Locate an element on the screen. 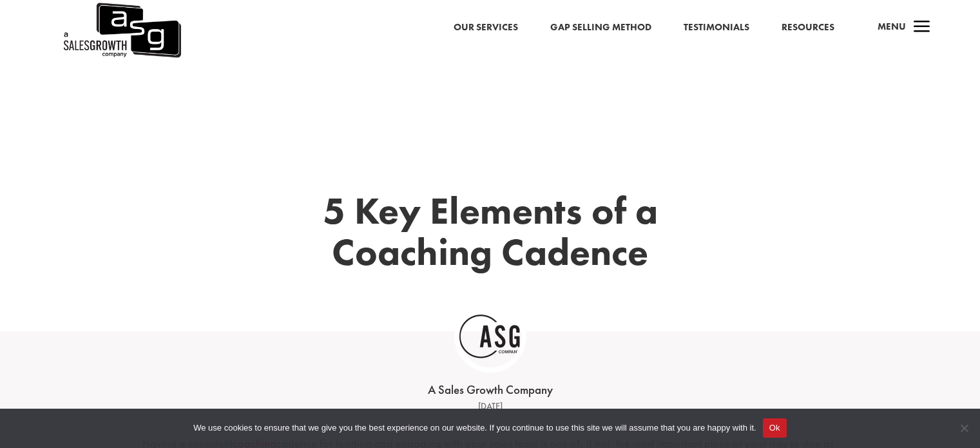 The image size is (980, 448). a: Resources is located at coordinates (808, 27).